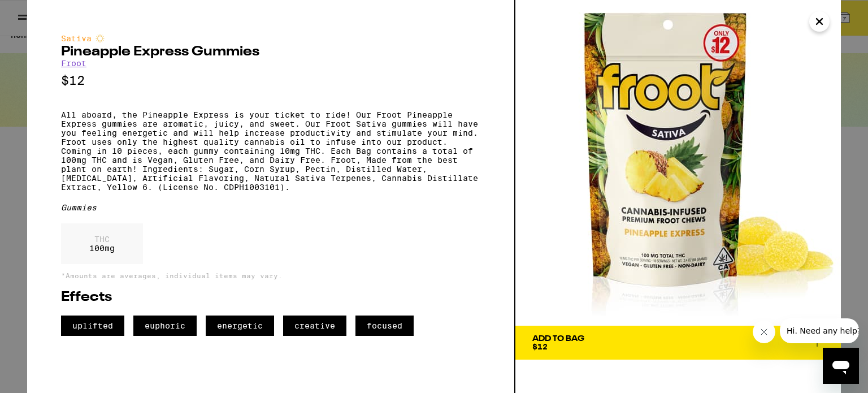  Describe the element at coordinates (271, 208) in the screenshot. I see `div: Gummies` at that location.